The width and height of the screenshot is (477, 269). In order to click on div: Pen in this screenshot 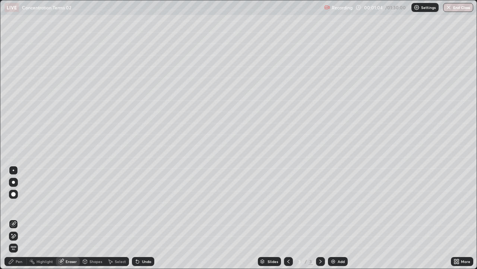, I will do `click(19, 261)`.